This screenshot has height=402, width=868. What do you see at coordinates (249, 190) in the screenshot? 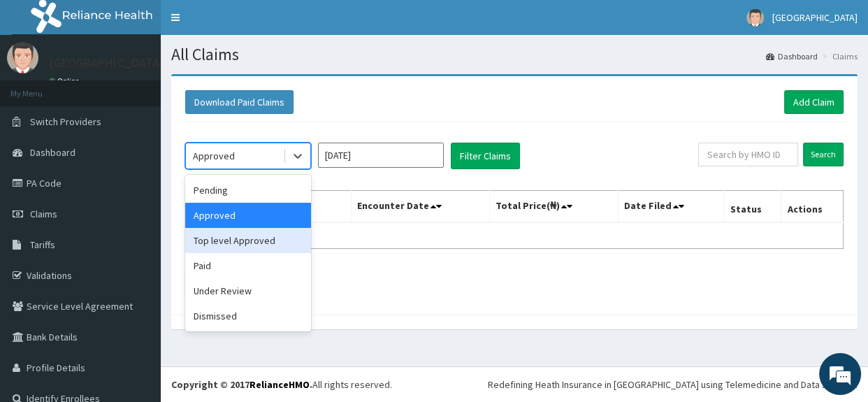
I see `div: Pending` at bounding box center [249, 190].